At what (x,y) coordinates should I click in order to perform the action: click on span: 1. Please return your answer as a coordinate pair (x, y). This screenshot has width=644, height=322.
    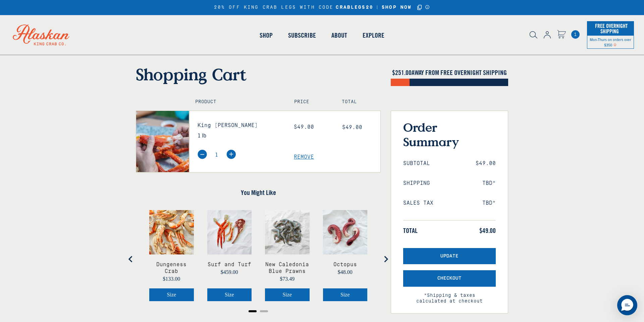
    Looking at the image, I should click on (575, 34).